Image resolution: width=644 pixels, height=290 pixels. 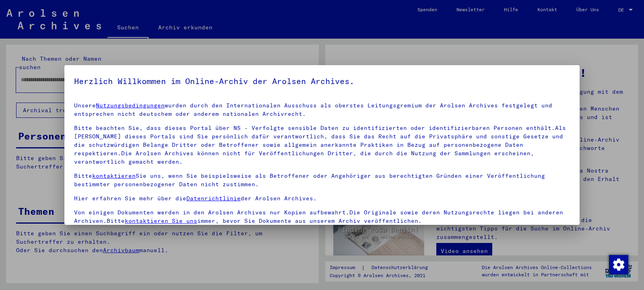 I want to click on p: Hier erfahren Sie mehr über die der Arolsen Archives., so click(x=322, y=198).